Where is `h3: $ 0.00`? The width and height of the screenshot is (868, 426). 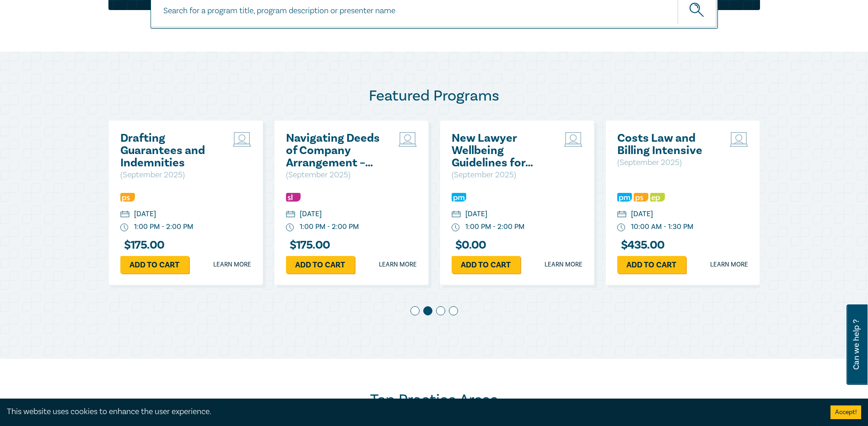
h3: $ 0.00 is located at coordinates (469, 246).